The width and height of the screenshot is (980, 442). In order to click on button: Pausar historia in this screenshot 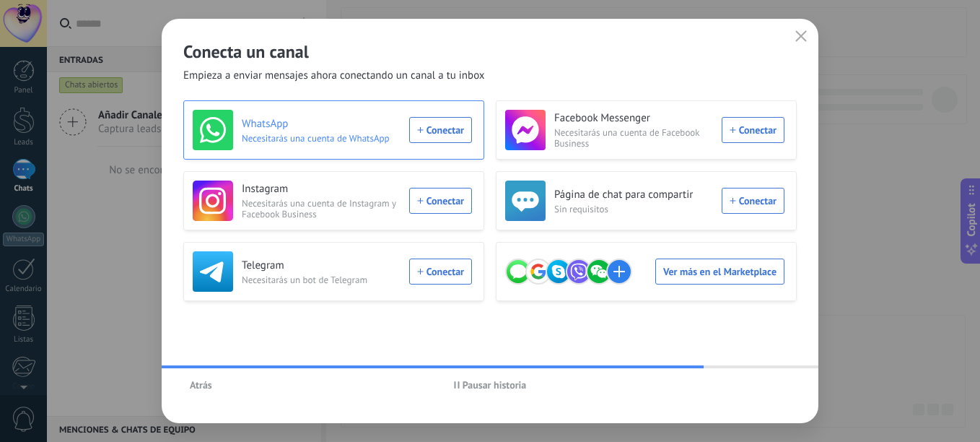, I will do `click(490, 385)`.